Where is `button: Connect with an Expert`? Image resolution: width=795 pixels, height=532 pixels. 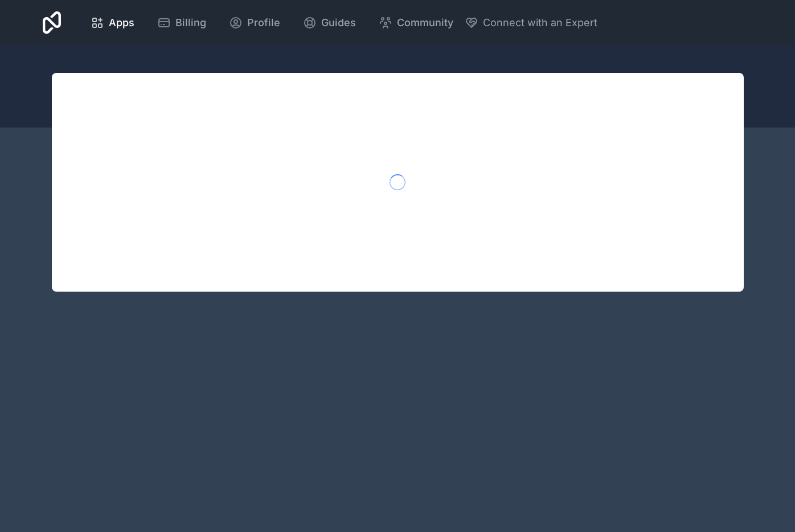
button: Connect with an Expert is located at coordinates (531, 23).